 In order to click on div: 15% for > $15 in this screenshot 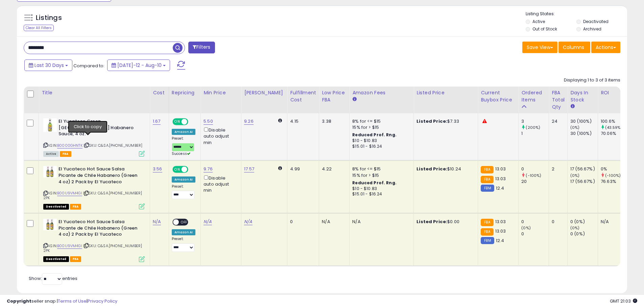, I will do `click(380, 176)`.